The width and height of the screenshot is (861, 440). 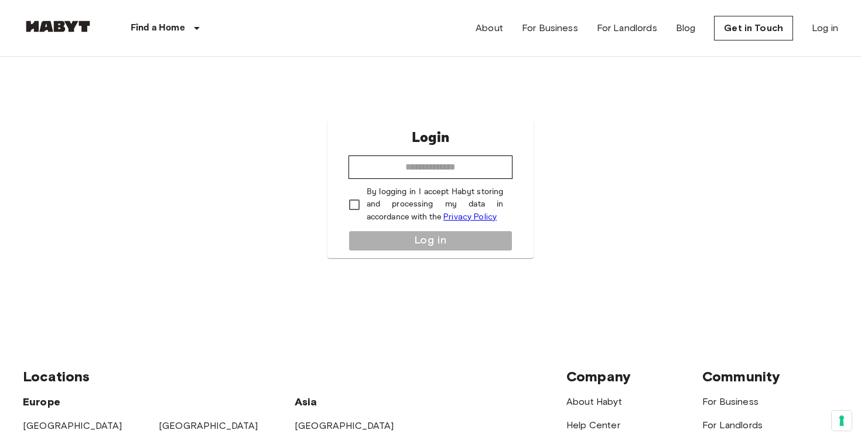 I want to click on a: Privacy Policy, so click(x=470, y=216).